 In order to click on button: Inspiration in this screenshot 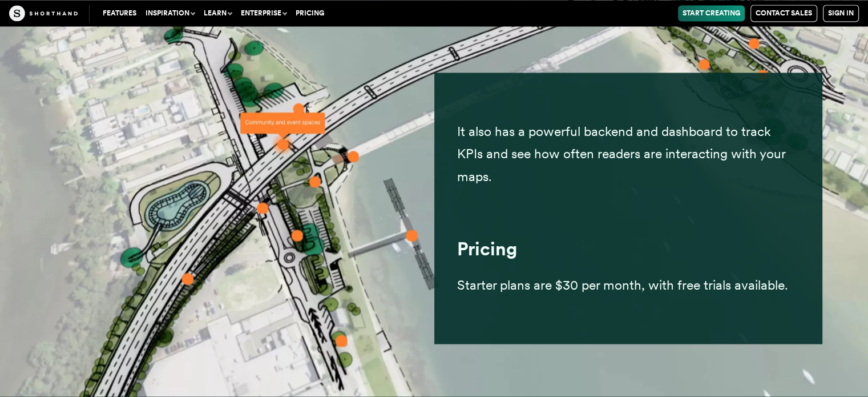, I will do `click(170, 13)`.